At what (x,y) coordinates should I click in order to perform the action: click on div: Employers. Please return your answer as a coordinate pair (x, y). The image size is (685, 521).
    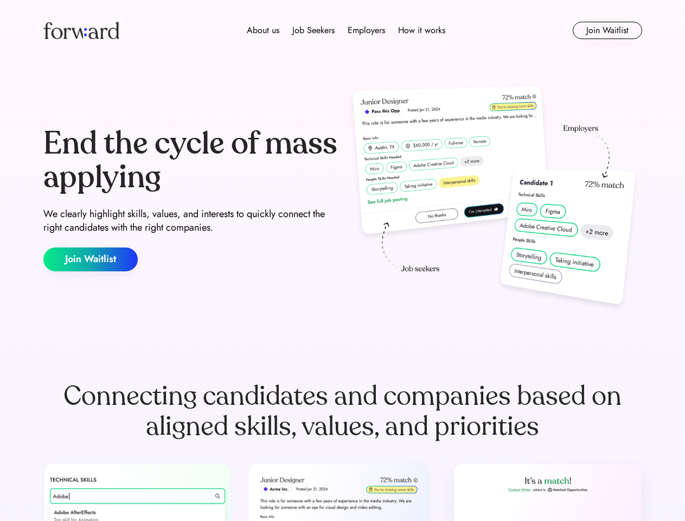
    Looking at the image, I should click on (366, 30).